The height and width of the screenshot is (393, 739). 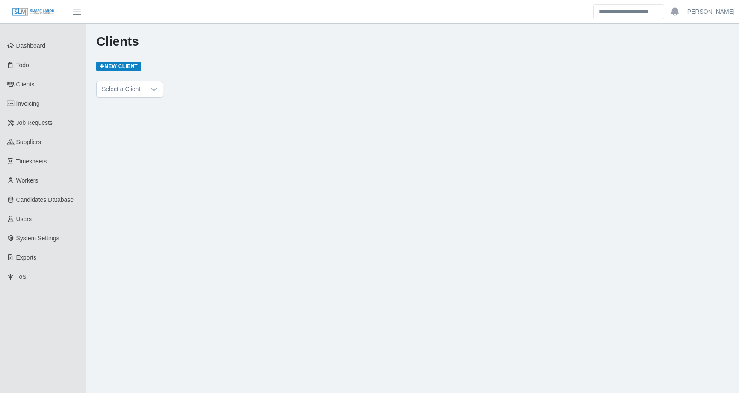 I want to click on h1: Clients, so click(x=412, y=41).